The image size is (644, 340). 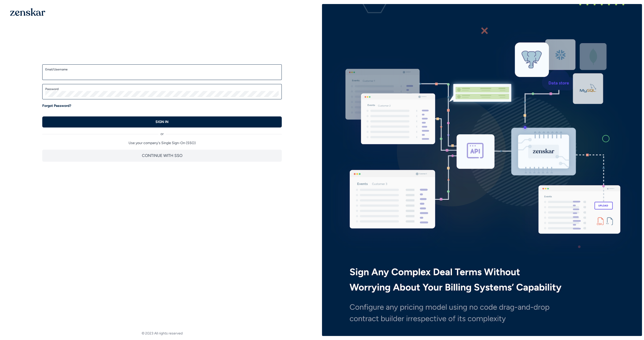 I want to click on img: 1OGAJ2xQqyY4LXKgY66KYq0eOWRCkrZdAb3gUhuVAqdWPZE9SRJmCz+oDMSn4zDLXe31Ii730ItAGKgCKgCCgCikA4Av8PJUP..., so click(x=28, y=12).